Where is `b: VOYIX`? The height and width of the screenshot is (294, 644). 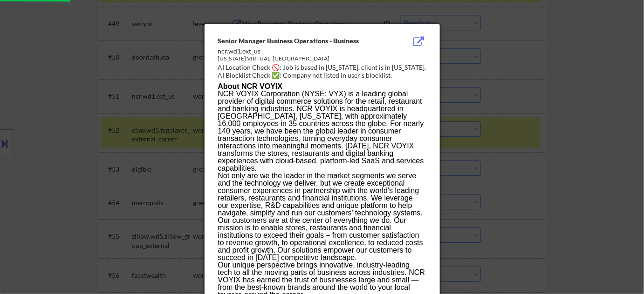 b: VOYIX is located at coordinates (271, 86).